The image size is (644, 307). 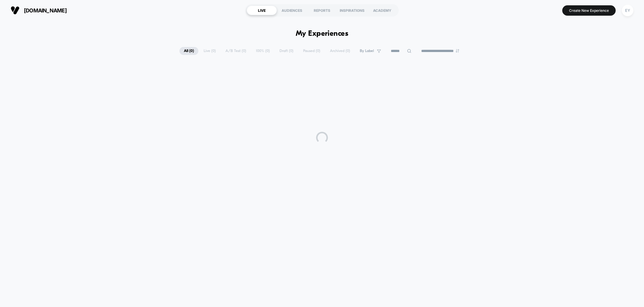 What do you see at coordinates (262, 10) in the screenshot?
I see `div: LIVE` at bounding box center [262, 10].